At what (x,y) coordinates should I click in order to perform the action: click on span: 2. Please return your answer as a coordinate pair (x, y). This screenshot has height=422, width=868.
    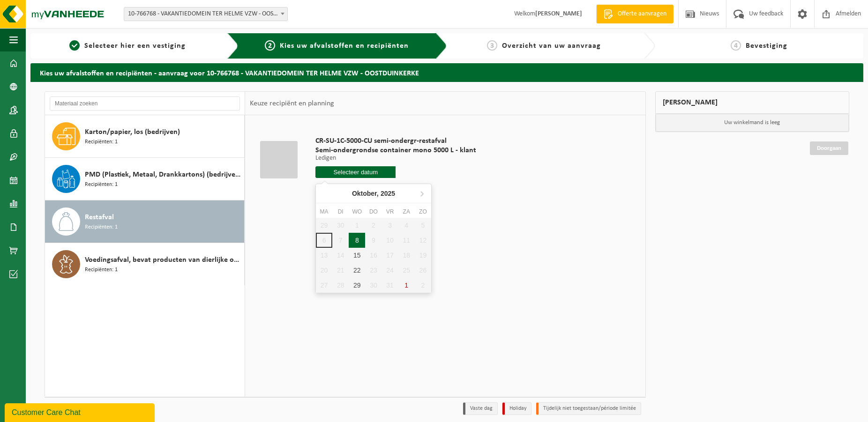
    Looking at the image, I should click on (270, 45).